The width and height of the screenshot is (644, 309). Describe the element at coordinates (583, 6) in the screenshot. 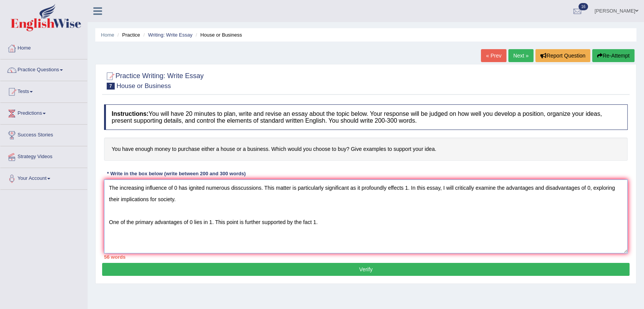

I see `span: 16` at that location.